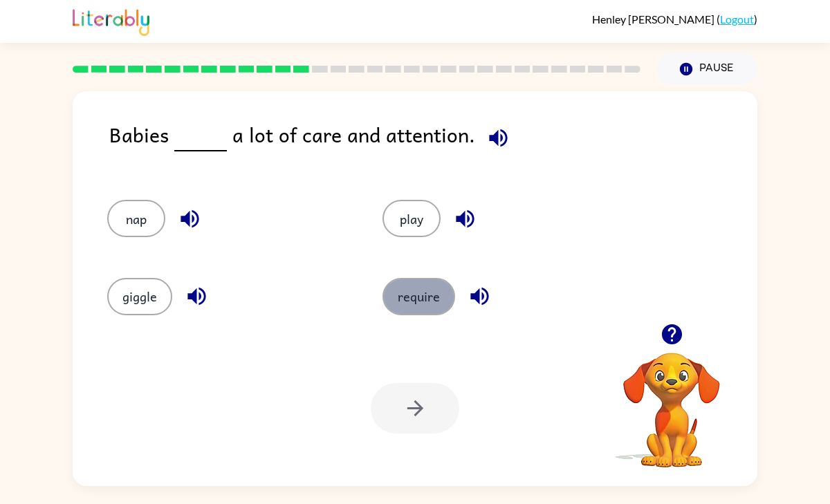  Describe the element at coordinates (111, 21) in the screenshot. I see `img: Literably` at that location.